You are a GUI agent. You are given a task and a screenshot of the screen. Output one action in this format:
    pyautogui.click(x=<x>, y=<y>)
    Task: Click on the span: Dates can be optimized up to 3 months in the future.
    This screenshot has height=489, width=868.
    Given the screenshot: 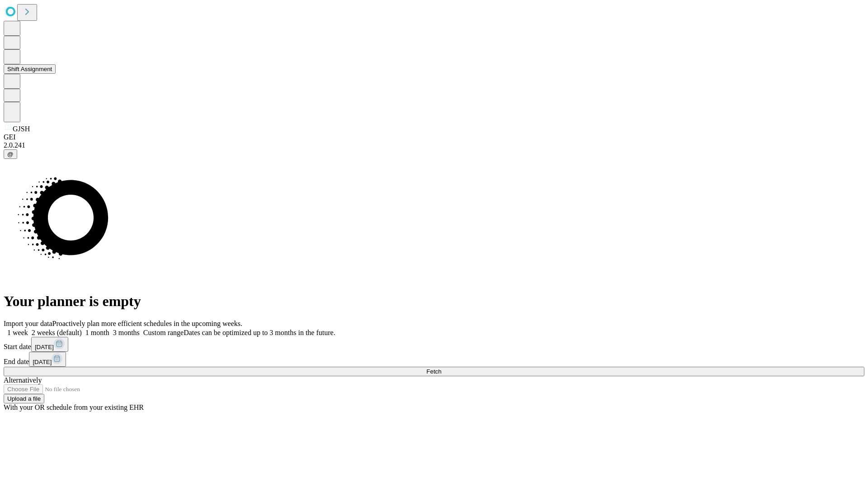 What is the action you would take?
    pyautogui.click(x=259, y=332)
    